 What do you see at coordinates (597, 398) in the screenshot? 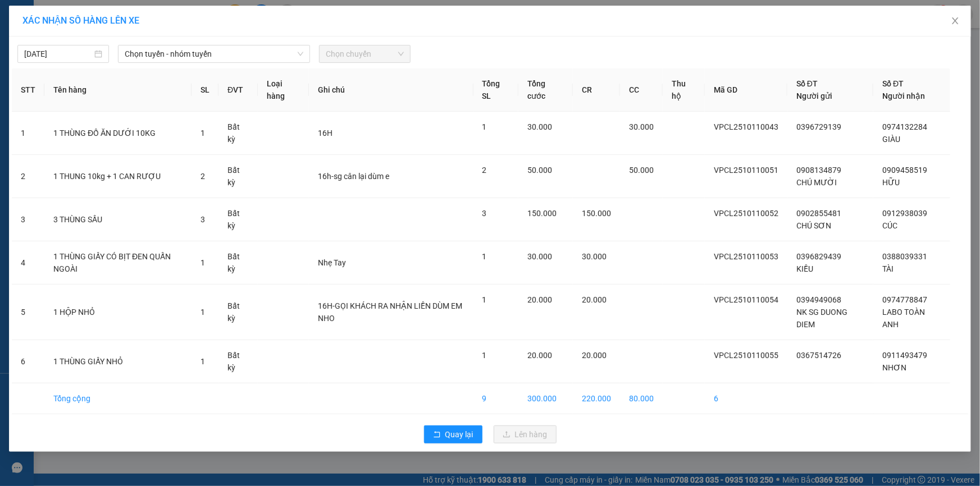
I see `td: 220.000` at bounding box center [597, 398].